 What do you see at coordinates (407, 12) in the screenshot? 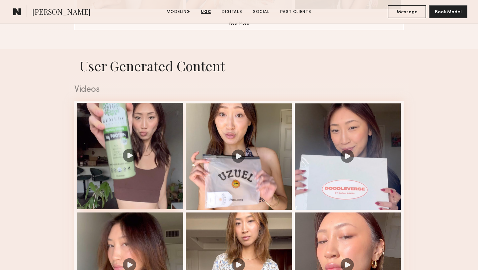
I see `button: Message` at bounding box center [407, 12].